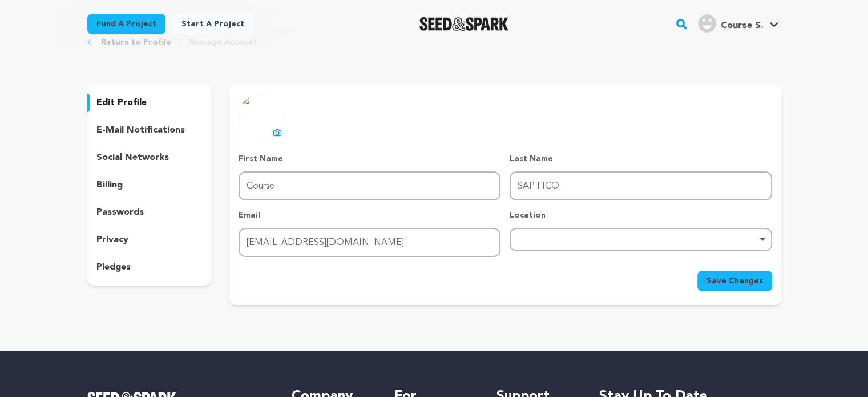 This screenshot has height=397, width=868. I want to click on p: billing, so click(110, 185).